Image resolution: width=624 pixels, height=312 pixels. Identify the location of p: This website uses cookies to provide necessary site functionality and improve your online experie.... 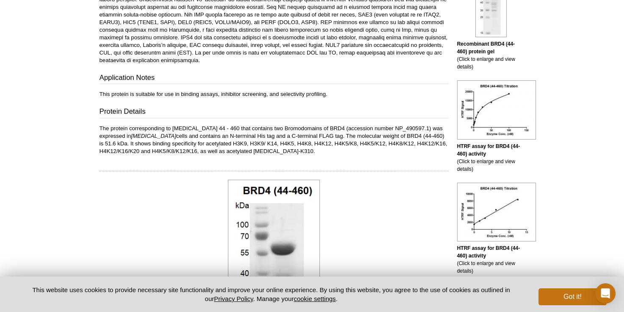
(271, 295).